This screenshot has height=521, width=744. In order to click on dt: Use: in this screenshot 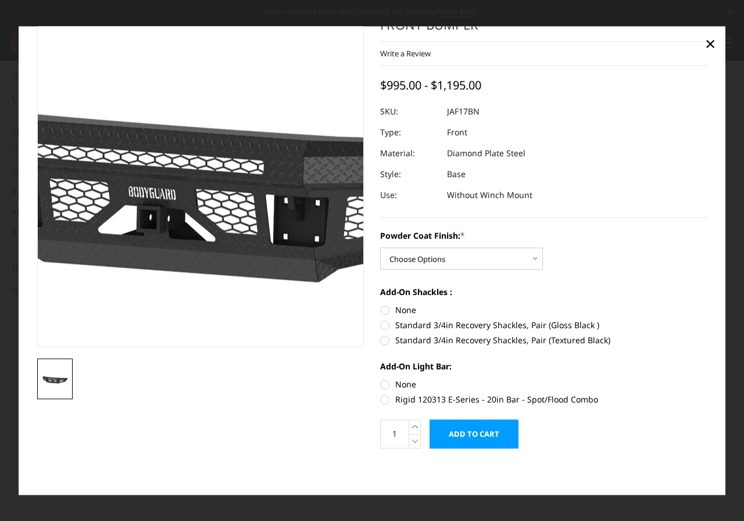, I will do `click(409, 195)`.